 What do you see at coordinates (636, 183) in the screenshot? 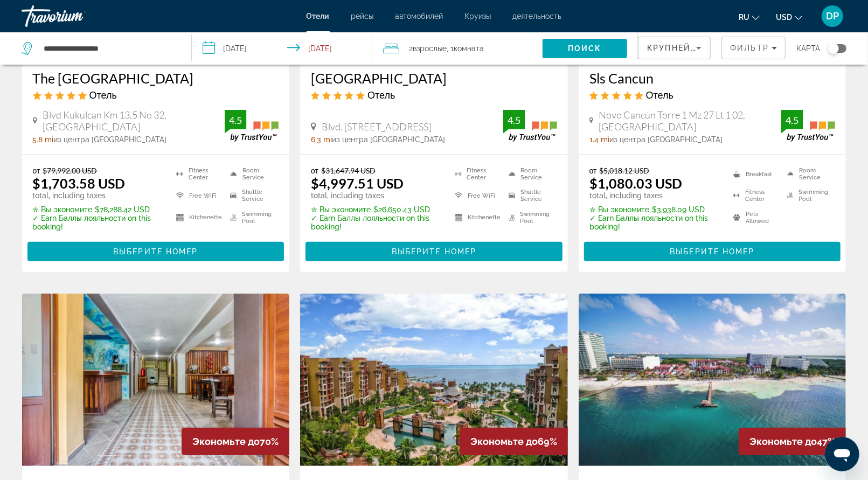
I see `ins: $1,080.03 USD` at bounding box center [636, 183].